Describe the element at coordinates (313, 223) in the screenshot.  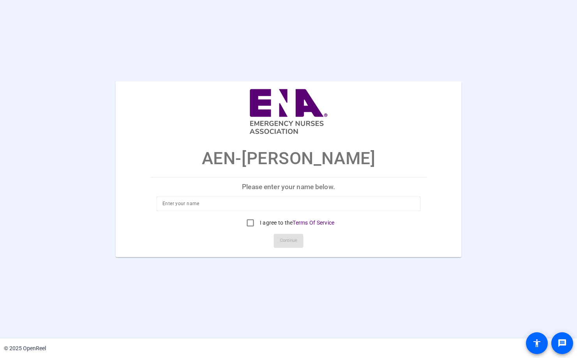
I see `a: Terms Of Service` at that location.